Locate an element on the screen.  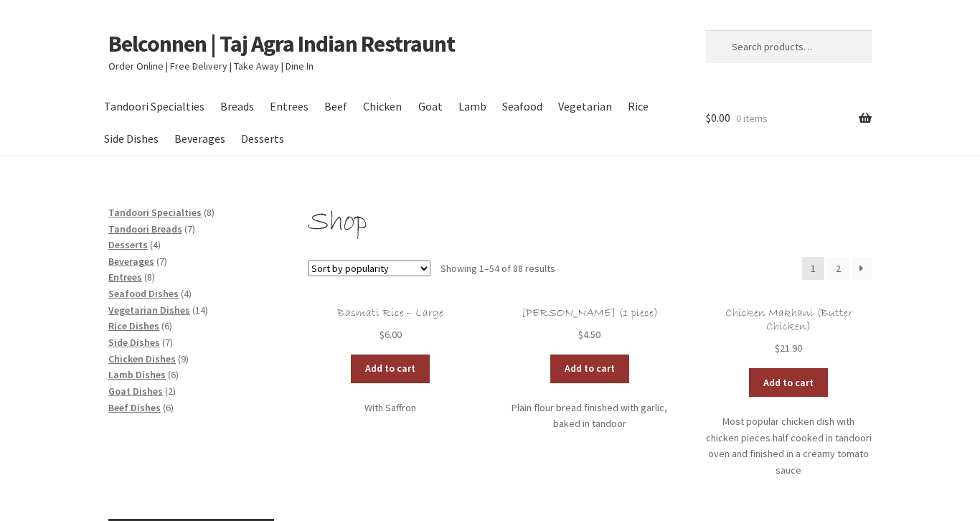
span: Goat Dishes is located at coordinates (136, 391).